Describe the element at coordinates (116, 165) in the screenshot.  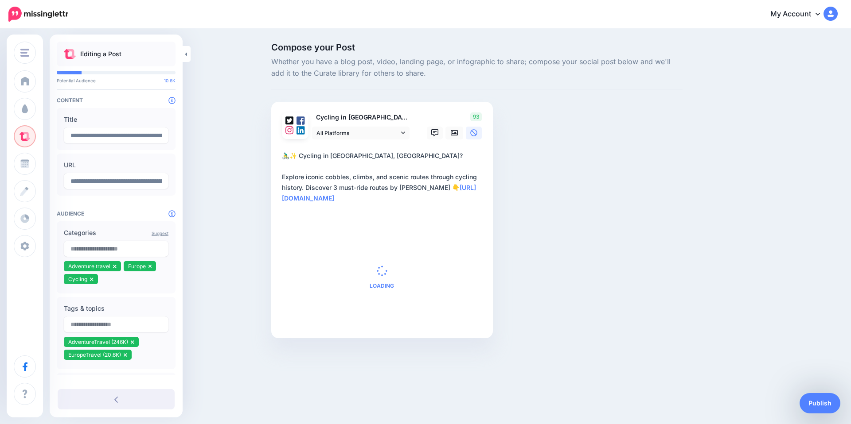
I see `label: URL` at that location.